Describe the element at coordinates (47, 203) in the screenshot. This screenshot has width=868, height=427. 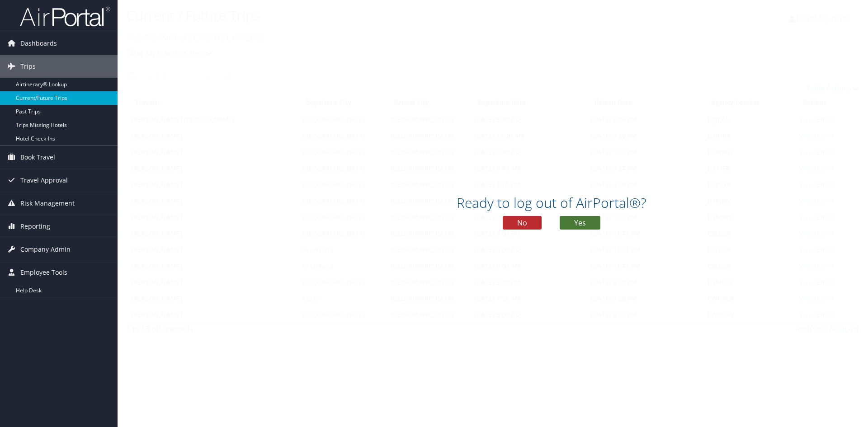
I see `span: Risk Management` at that location.